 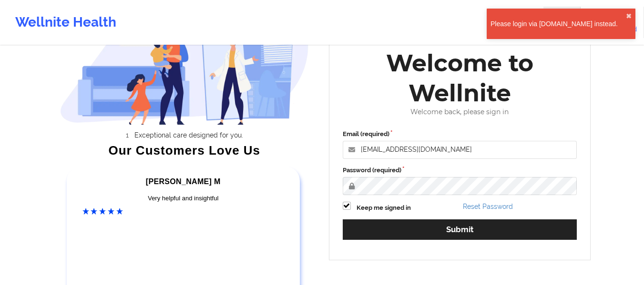 What do you see at coordinates (183, 198) in the screenshot?
I see `div: Very helpful and insightful` at bounding box center [183, 198].